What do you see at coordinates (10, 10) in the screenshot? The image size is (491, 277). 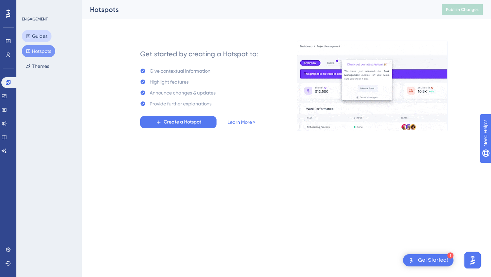 I see `button: Open AI Assistant Launcher` at bounding box center [10, 10].